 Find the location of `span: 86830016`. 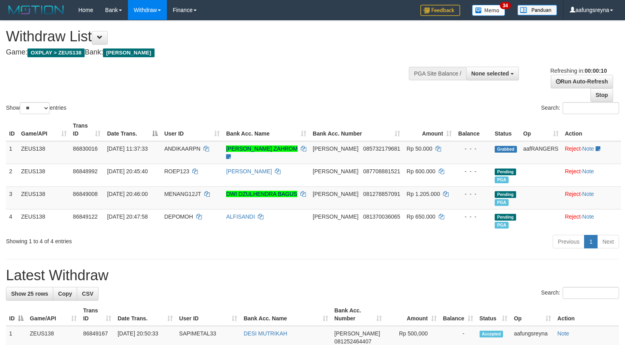

span: 86830016 is located at coordinates (85, 149).